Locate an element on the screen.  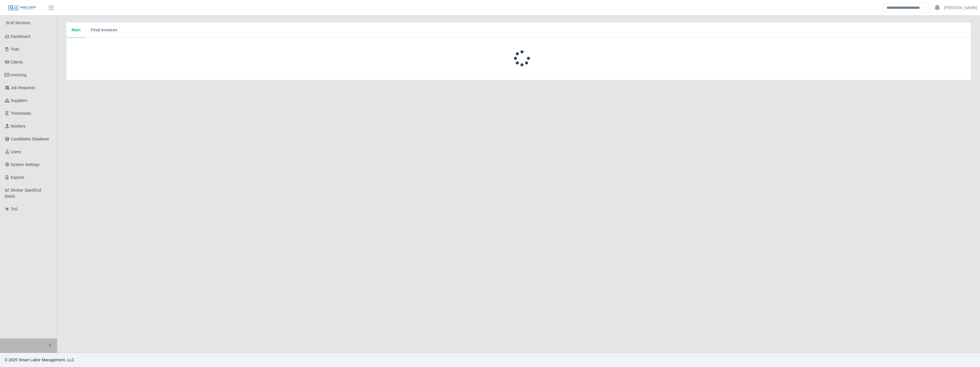
span: Users is located at coordinates (16, 151).